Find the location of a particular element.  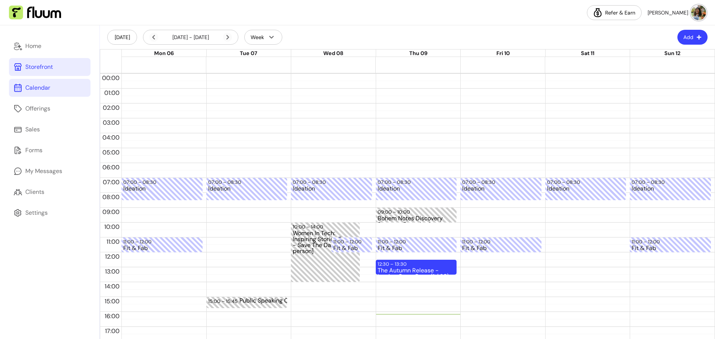

span: Thu 09 is located at coordinates (418, 53).